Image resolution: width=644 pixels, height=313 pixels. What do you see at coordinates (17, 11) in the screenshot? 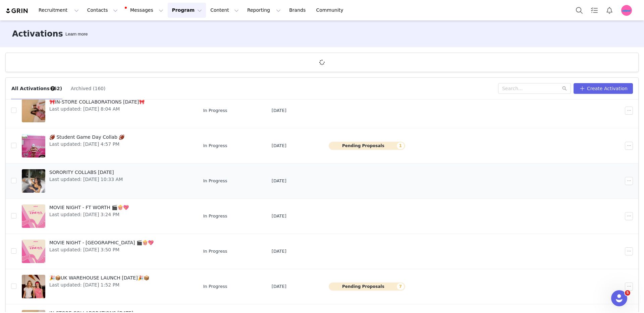
I see `img: grin logo` at bounding box center [17, 11].